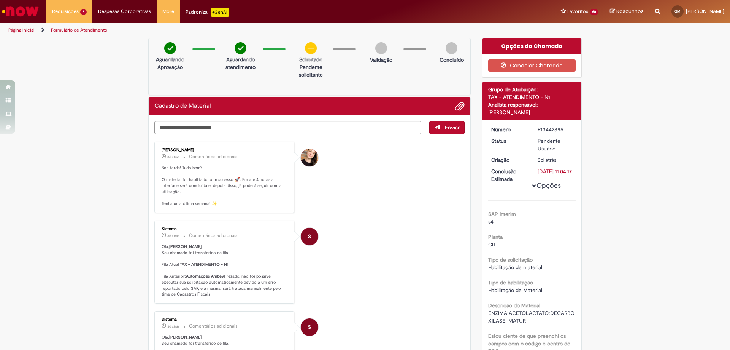  What do you see at coordinates (509, 160) in the screenshot?
I see `dt: Criação` at bounding box center [509, 160].